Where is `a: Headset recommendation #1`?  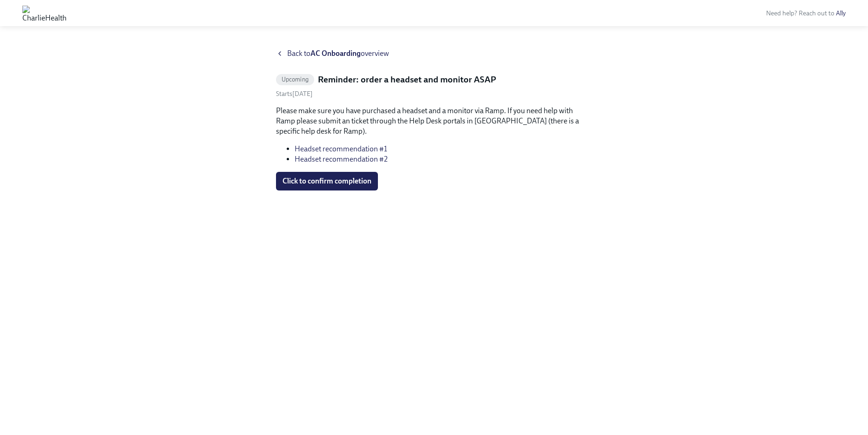
a: Headset recommendation #1 is located at coordinates (341, 148).